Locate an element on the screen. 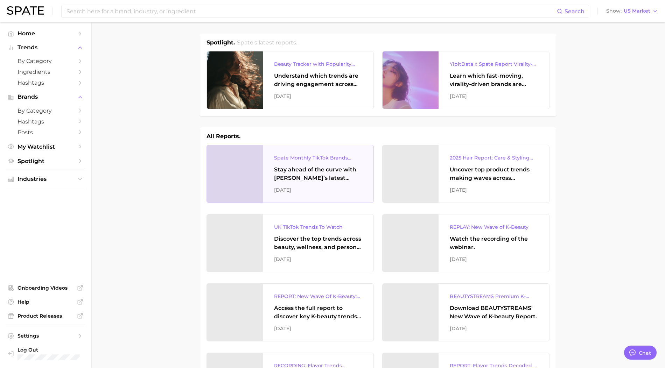 Image resolution: width=665 pixels, height=368 pixels. div: REPLAY: New Wave of K-Beauty is located at coordinates (494, 227).